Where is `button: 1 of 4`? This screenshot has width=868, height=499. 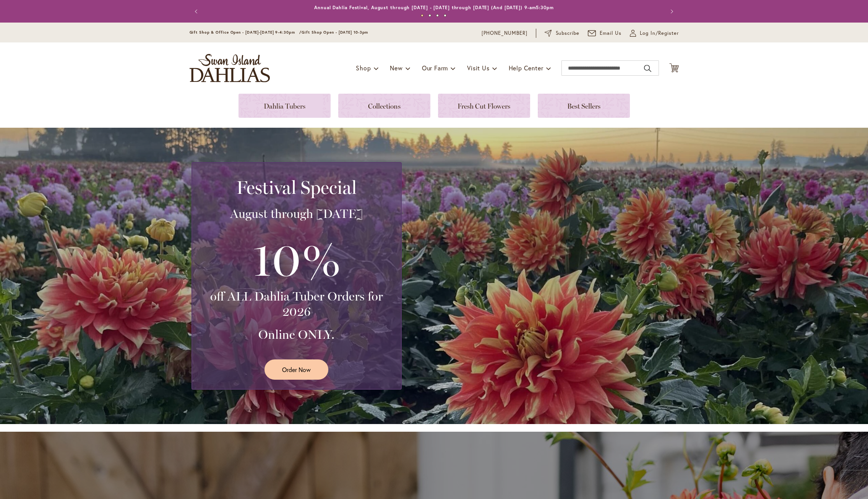
button: 1 of 4 is located at coordinates (422, 15).